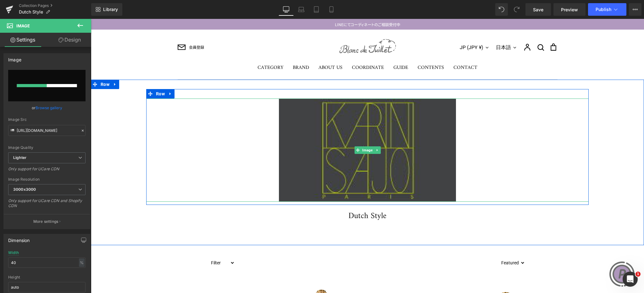  What do you see at coordinates (70, 40) in the screenshot?
I see `a: Design` at bounding box center [70, 40].